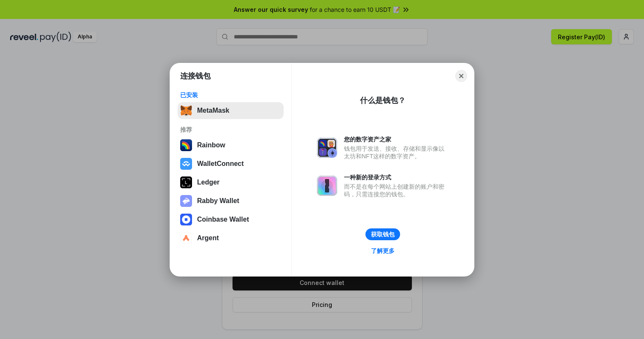 Image resolution: width=644 pixels, height=339 pixels. I want to click on button: MetaMask, so click(230, 111).